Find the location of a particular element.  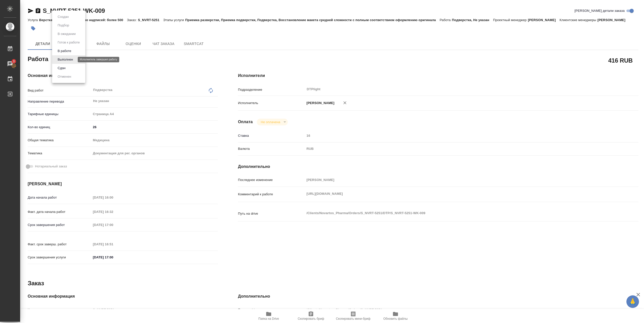

button: Сдан is located at coordinates (61, 68).